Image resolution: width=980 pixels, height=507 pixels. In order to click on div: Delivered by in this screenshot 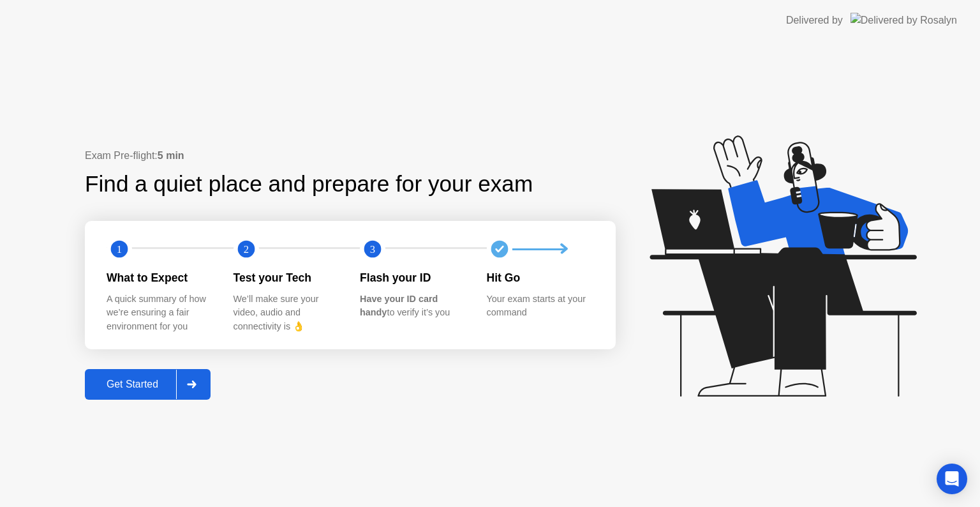, I will do `click(814, 20)`.